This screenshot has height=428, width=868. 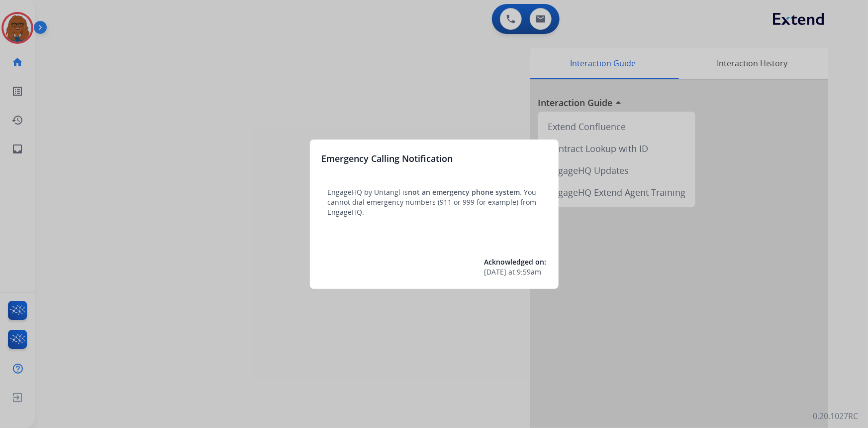 What do you see at coordinates (529, 272) in the screenshot?
I see `span: 9:59am` at bounding box center [529, 272].